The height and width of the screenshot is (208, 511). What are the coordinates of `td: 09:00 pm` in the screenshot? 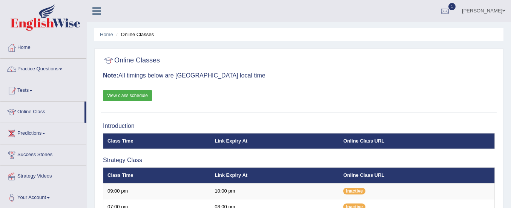 It's located at (157, 192).